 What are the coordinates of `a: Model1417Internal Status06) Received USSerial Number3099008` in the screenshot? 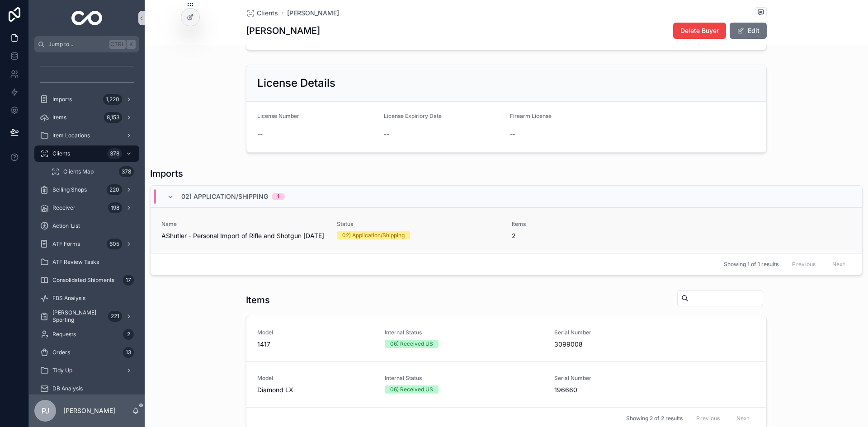 It's located at (507, 339).